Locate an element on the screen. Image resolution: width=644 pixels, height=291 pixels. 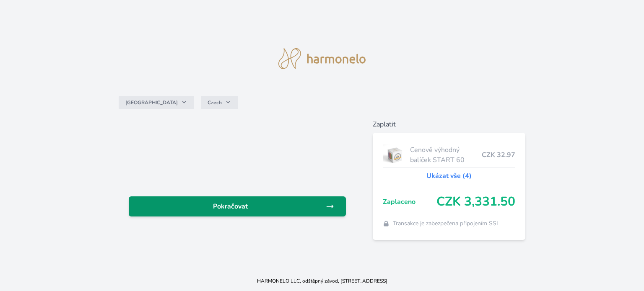
img: start.jpg is located at coordinates (395, 155).